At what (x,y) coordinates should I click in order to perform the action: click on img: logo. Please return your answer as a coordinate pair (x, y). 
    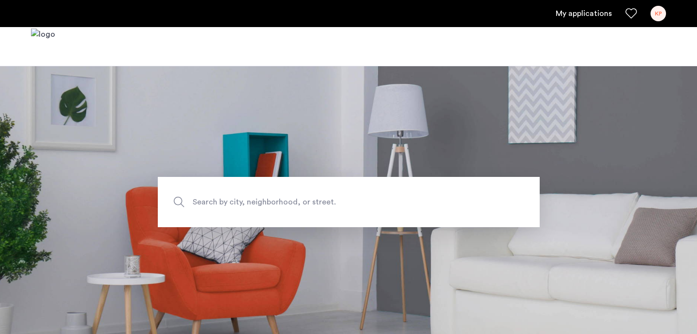
    Looking at the image, I should click on (43, 46).